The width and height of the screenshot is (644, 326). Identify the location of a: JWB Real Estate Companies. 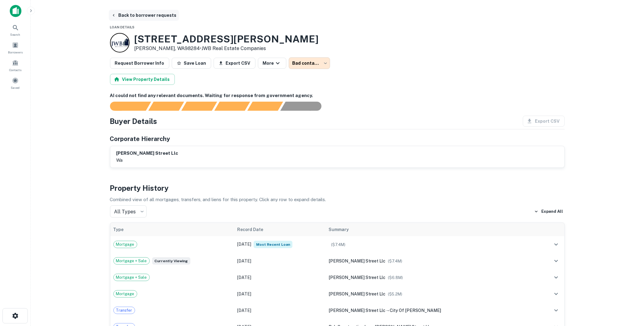
(234, 49).